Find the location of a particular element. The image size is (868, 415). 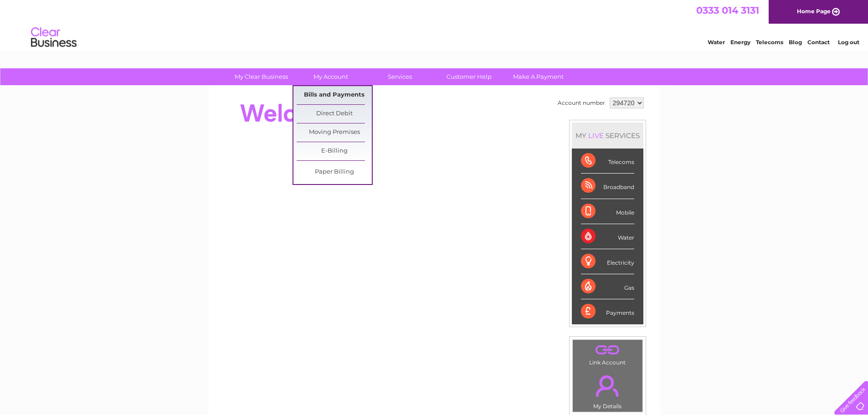

td: Account number is located at coordinates (582, 103).